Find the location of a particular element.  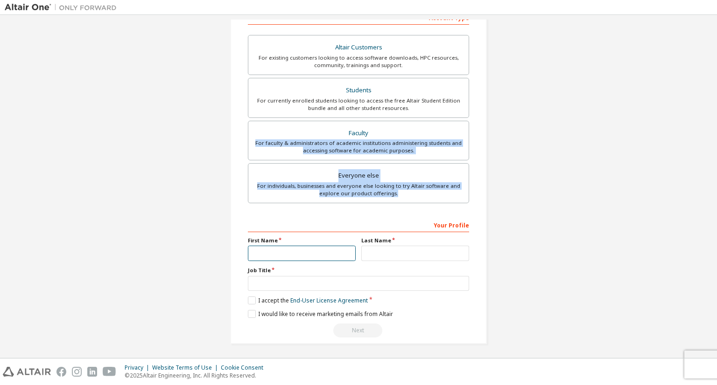

div: Website Terms of Use is located at coordinates (186, 368).